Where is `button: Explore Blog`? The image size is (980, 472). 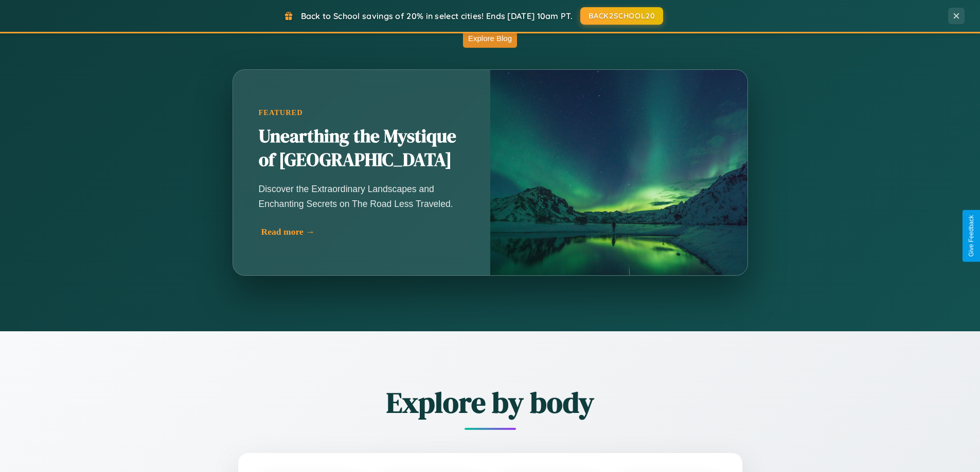 button: Explore Blog is located at coordinates (490, 38).